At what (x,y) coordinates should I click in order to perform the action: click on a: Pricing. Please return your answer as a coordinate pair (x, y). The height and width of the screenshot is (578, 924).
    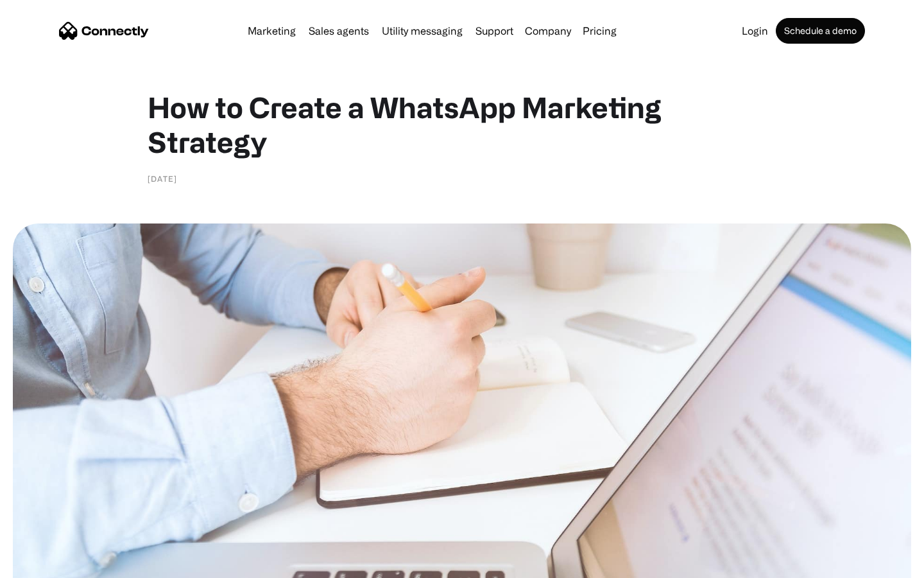
    Looking at the image, I should click on (599, 31).